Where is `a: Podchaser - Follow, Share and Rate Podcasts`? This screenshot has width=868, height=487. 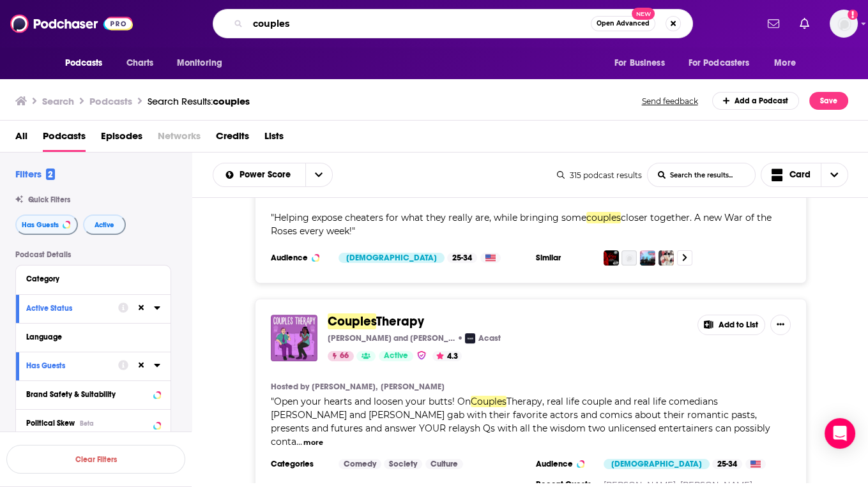 a: Podchaser - Follow, Share and Rate Podcasts is located at coordinates (71, 23).